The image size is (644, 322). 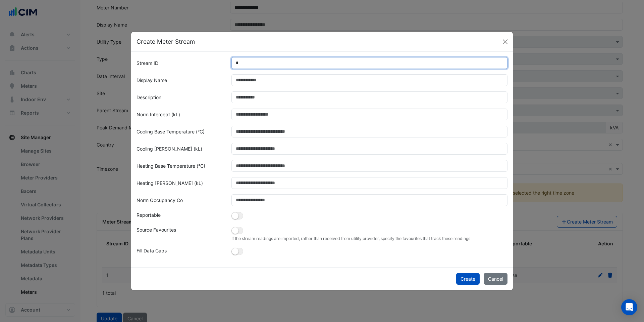 I want to click on label: Reportable, so click(x=149, y=216).